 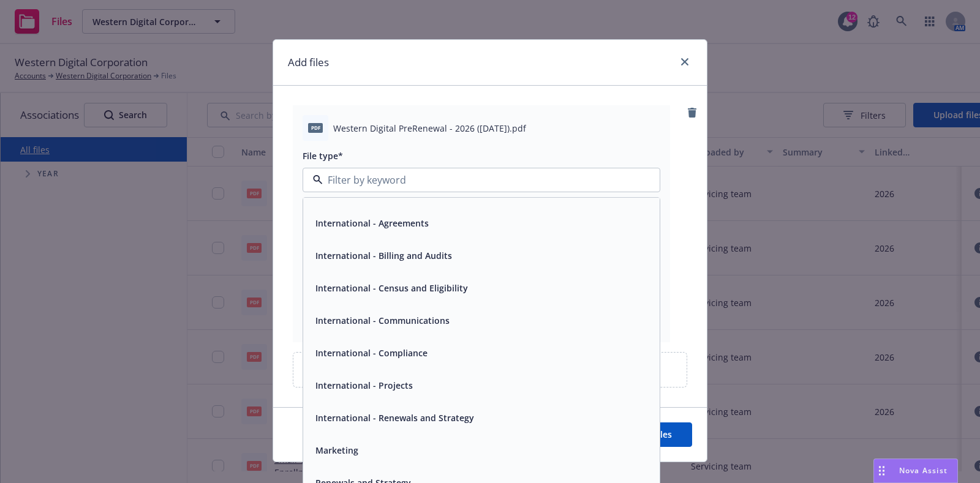 I want to click on span: International - Census and Eligibility, so click(x=391, y=288).